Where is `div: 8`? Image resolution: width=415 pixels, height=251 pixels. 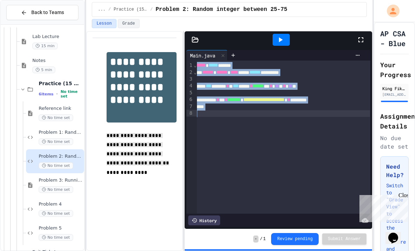 div: 8 is located at coordinates (190, 113).